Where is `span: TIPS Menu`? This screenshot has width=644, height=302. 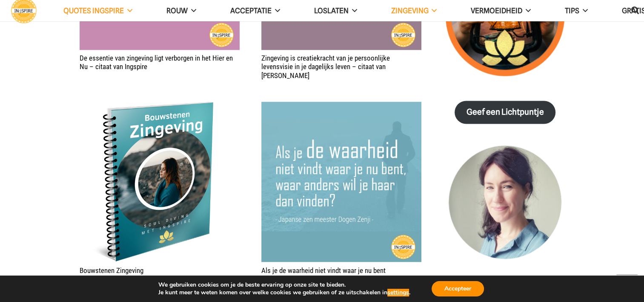 span: TIPS Menu is located at coordinates (584, 10).